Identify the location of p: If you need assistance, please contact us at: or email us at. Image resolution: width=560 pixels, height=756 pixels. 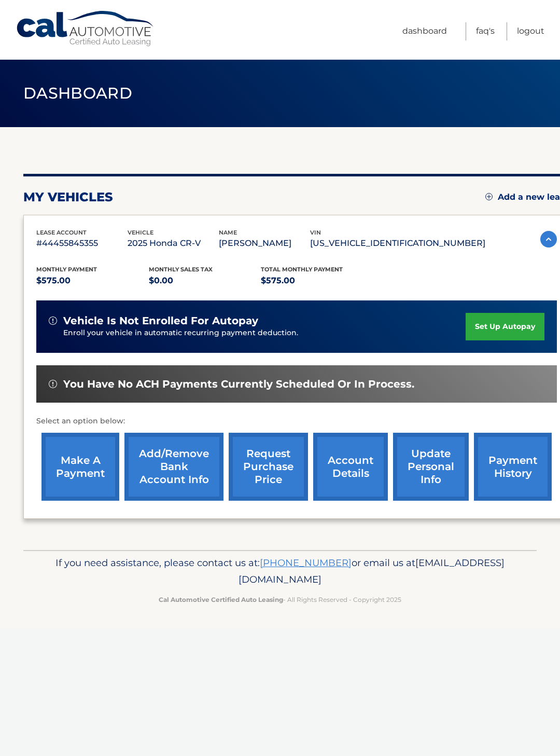
(280, 571).